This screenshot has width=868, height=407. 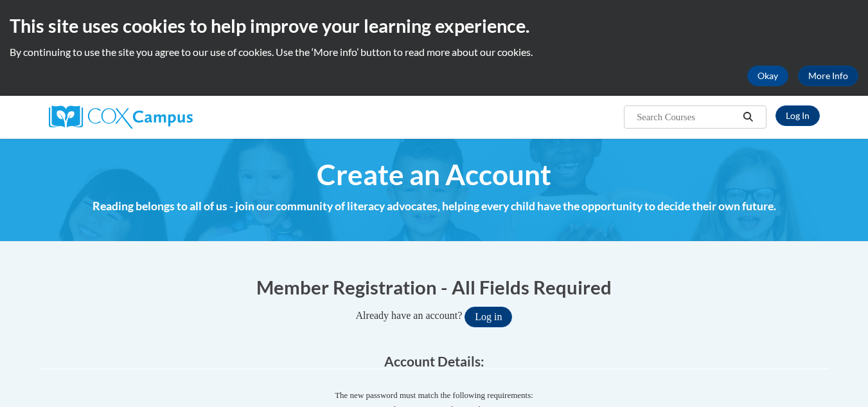 What do you see at coordinates (121, 117) in the screenshot?
I see `img: Cox Campus` at bounding box center [121, 117].